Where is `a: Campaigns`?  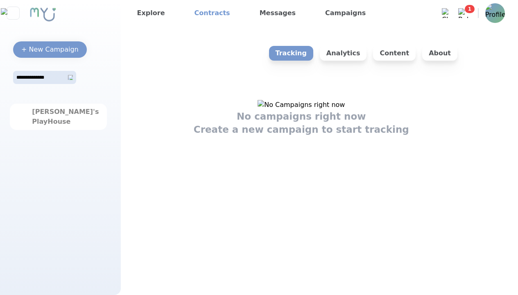 a: Campaigns is located at coordinates (345, 13).